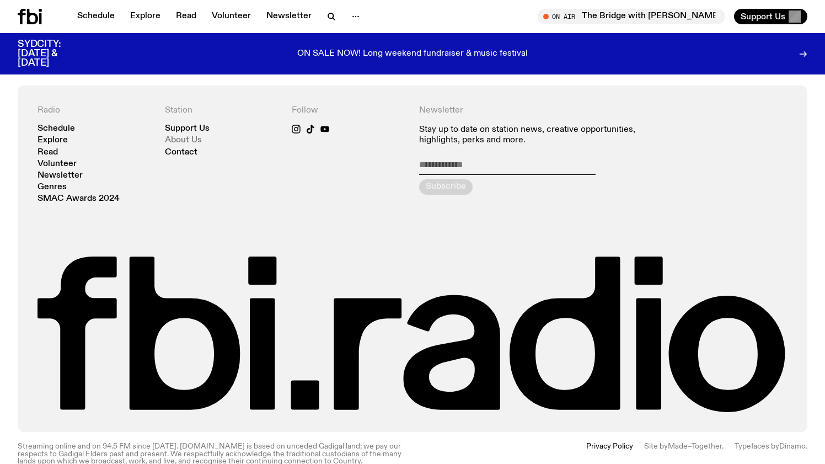  I want to click on a: Dinamo, so click(793, 446).